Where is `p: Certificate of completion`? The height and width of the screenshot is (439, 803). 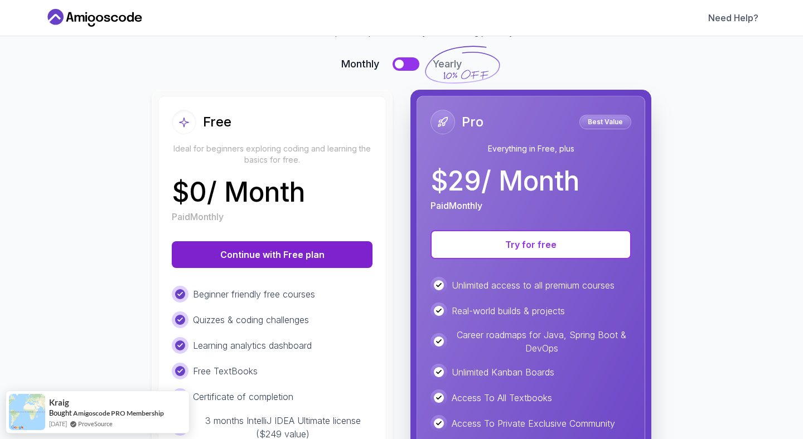
p: Certificate of completion is located at coordinates (243, 397).